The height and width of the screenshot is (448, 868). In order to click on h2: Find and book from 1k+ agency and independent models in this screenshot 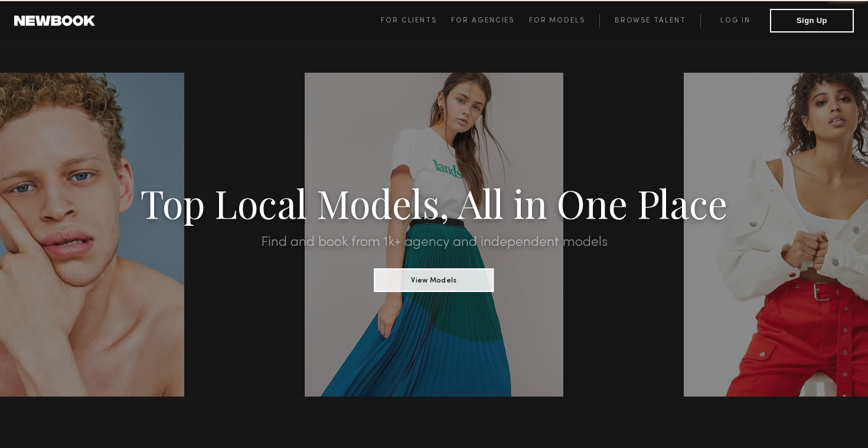, I will do `click(434, 242)`.